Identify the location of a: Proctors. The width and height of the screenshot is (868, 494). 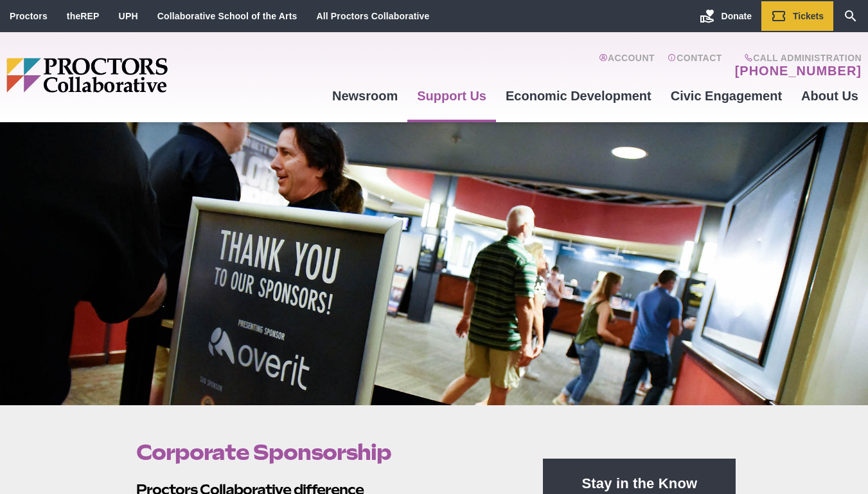
(29, 16).